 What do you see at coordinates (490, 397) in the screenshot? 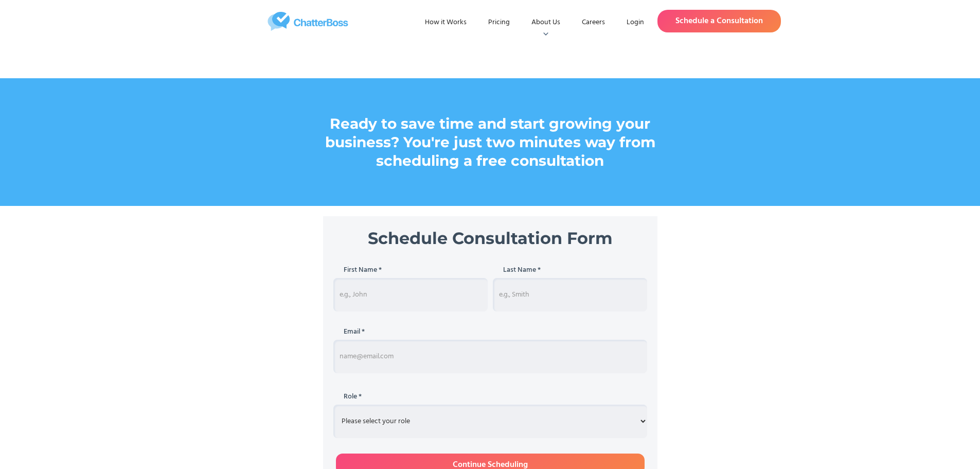
I see `h5: Role *` at bounding box center [490, 397].